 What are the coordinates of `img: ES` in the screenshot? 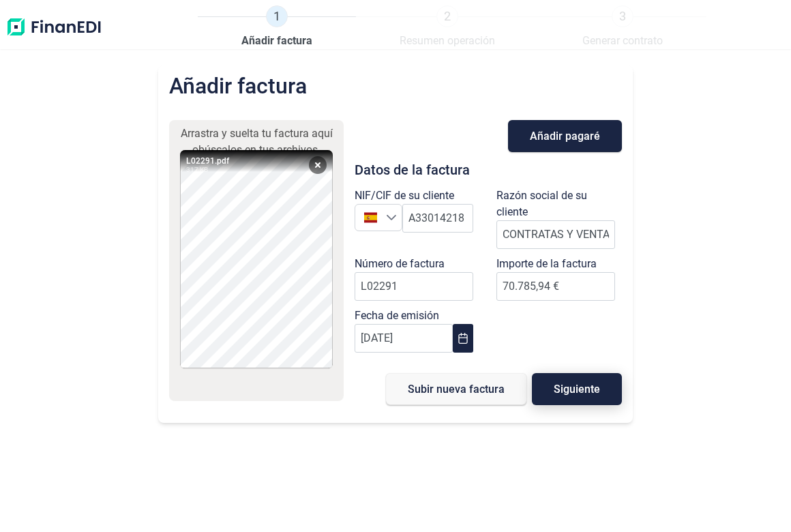 It's located at (370, 217).